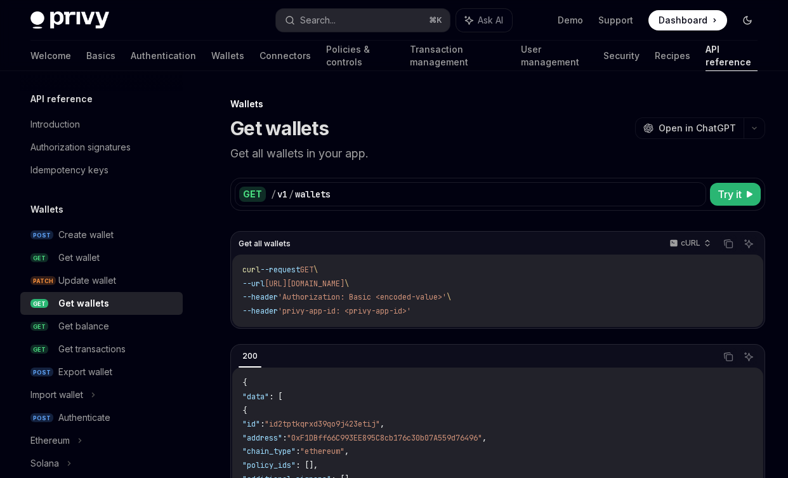  What do you see at coordinates (102, 349) in the screenshot?
I see `a: GETGet transactions` at bounding box center [102, 349].